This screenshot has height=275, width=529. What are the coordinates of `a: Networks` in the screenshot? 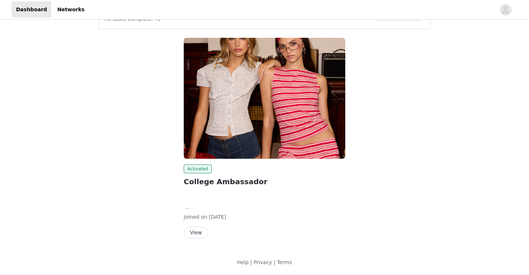 It's located at (71, 9).